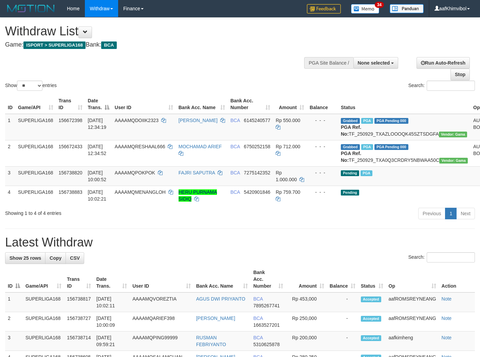  Describe the element at coordinates (443, 63) in the screenshot. I see `a: Run Auto-Refresh` at that location.